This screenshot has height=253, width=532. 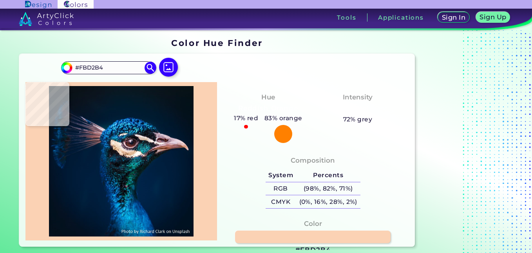 I want to click on h5: Sign In, so click(x=454, y=17).